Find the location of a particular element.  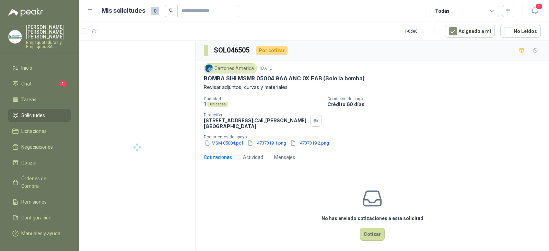

span: Negociaciones is located at coordinates (37, 147).